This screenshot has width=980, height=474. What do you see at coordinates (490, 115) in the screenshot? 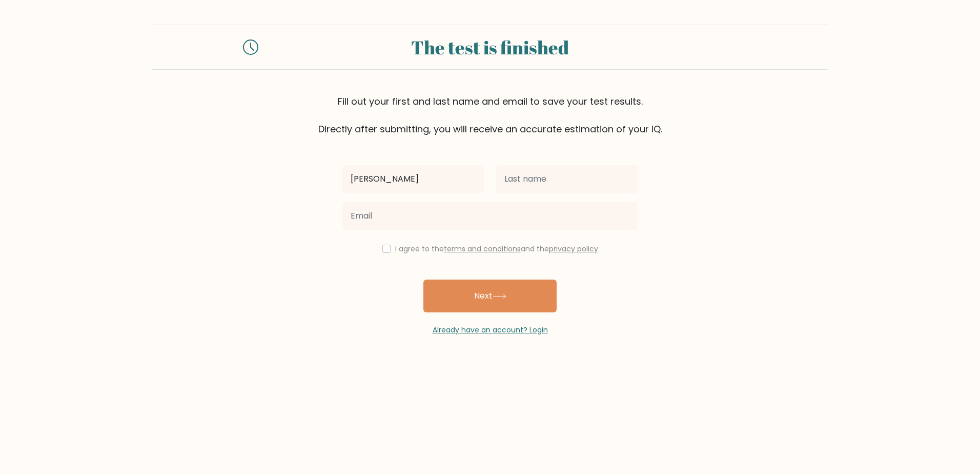
I see `div: Fill out your first and last name and email to save your test results. Directly after submitting,...` at bounding box center [490, 115].